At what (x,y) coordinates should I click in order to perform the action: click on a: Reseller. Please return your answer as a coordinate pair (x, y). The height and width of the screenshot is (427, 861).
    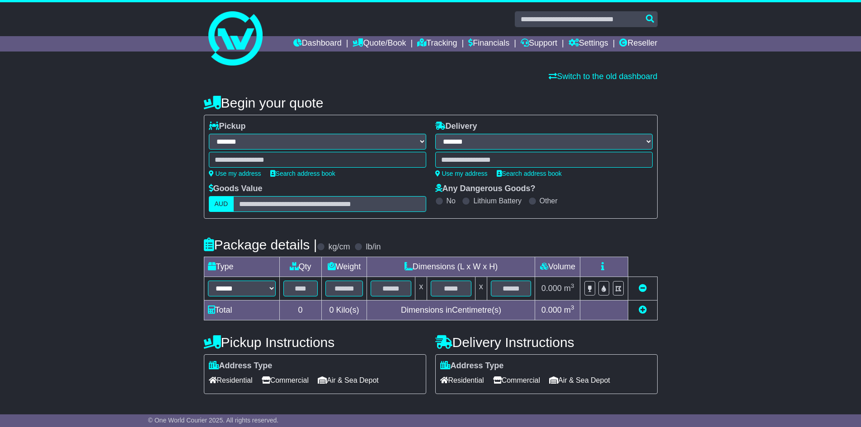
    Looking at the image, I should click on (638, 44).